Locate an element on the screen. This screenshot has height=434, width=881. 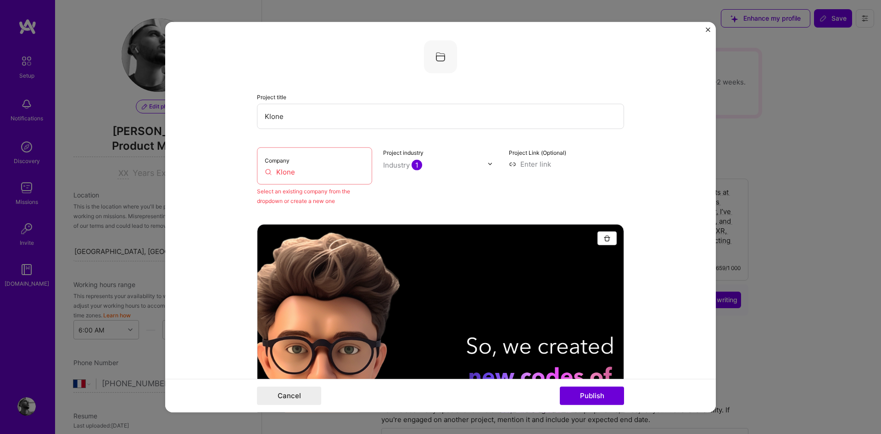
img: drop icon is located at coordinates (490, 164).